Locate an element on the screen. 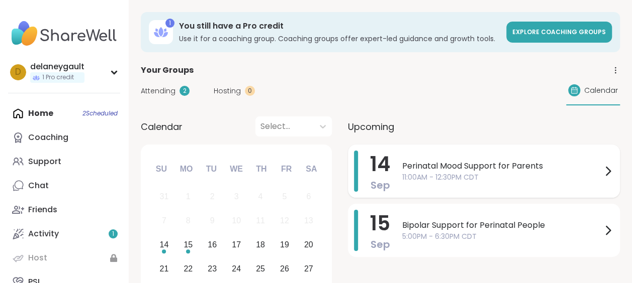 This screenshot has width=632, height=283. div: Not available Wednesday, September 10th, 2025 is located at coordinates (236, 221).